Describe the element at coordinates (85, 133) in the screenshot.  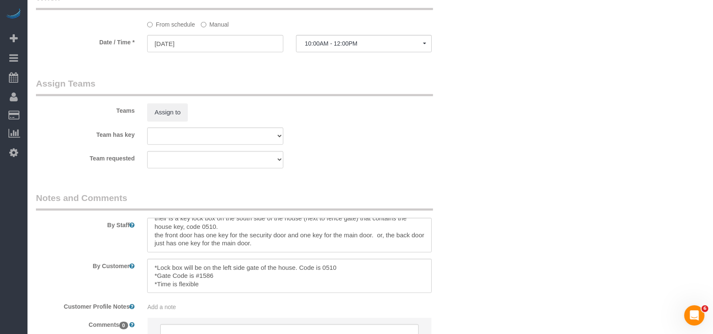
I see `label: Team has key` at that location.